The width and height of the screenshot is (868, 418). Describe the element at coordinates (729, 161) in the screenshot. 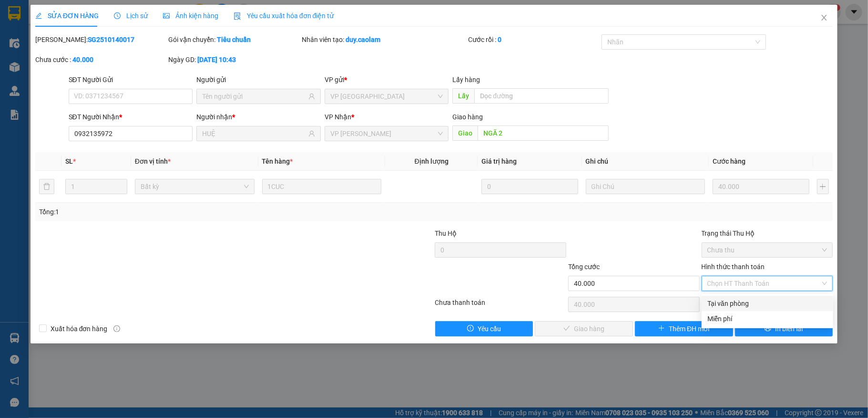

I see `span: Cước hàng` at that location.